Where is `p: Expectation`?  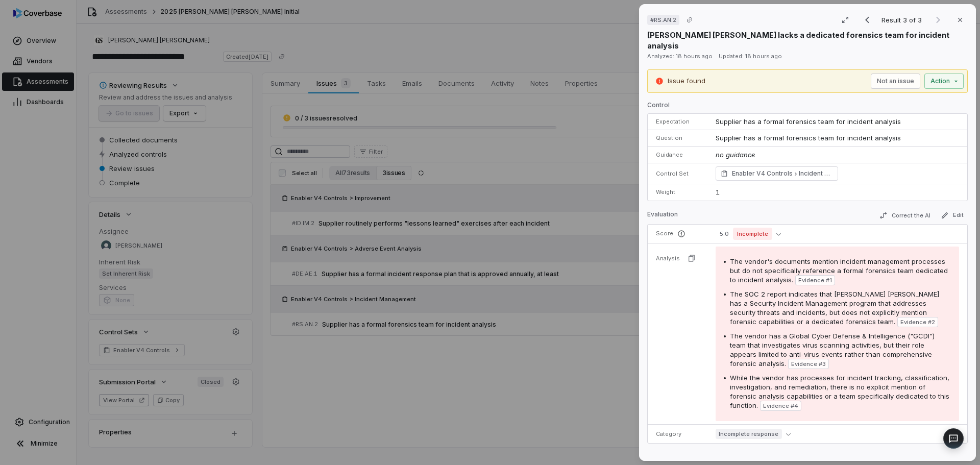 p: Expectation is located at coordinates (679, 121).